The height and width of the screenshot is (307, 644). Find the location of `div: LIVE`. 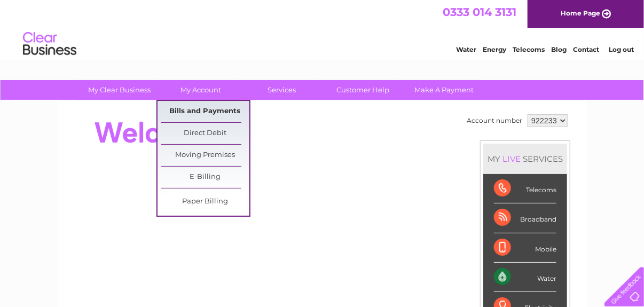

div: LIVE is located at coordinates (511, 159).